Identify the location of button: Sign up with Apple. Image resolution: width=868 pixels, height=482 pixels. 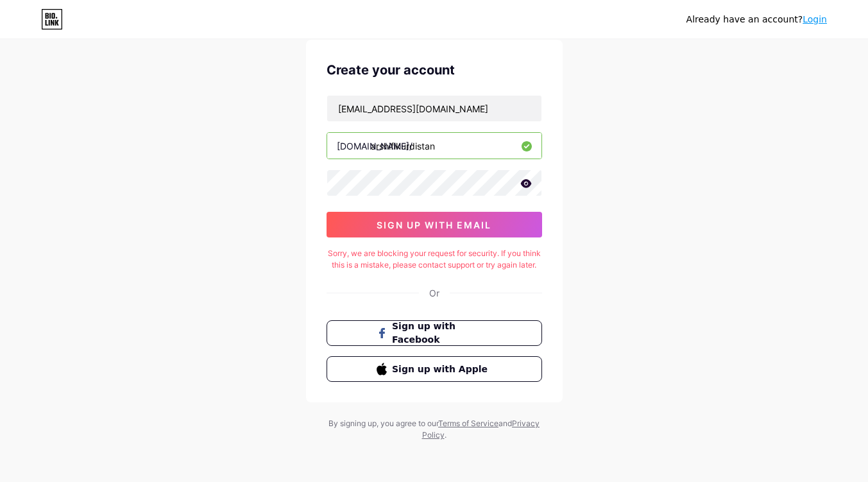
(434, 369).